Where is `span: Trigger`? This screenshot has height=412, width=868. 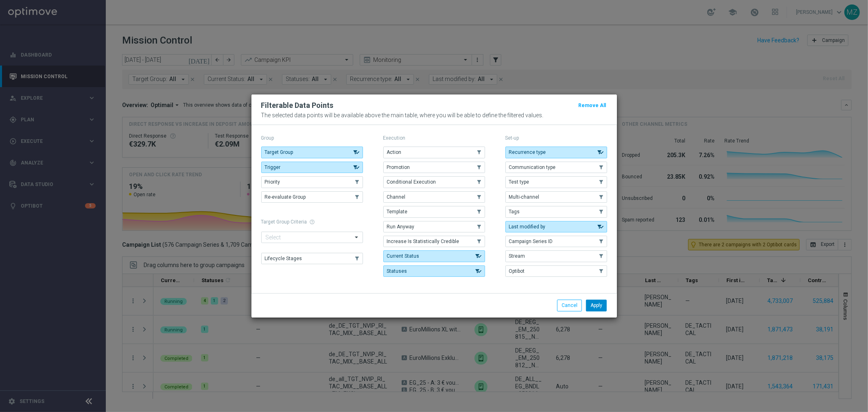
span: Trigger is located at coordinates (273, 167).